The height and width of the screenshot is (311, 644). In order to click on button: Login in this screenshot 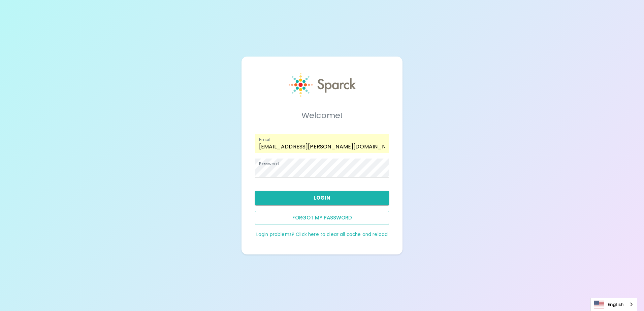, I will do `click(322, 198)`.